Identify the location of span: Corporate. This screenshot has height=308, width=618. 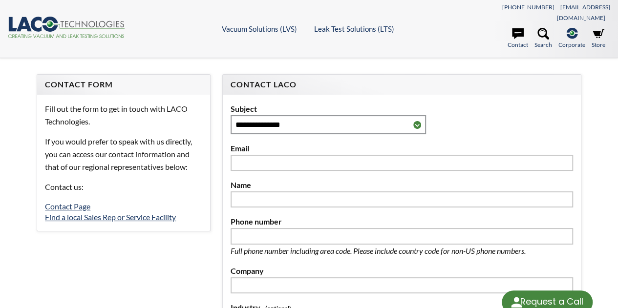
(571, 44).